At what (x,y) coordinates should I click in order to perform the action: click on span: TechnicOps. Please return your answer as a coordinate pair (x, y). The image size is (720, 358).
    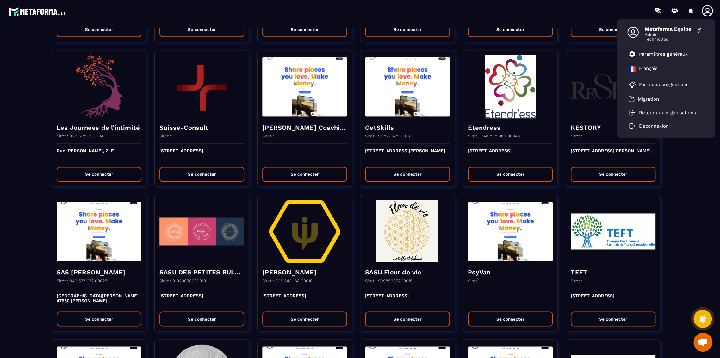
    Looking at the image, I should click on (669, 39).